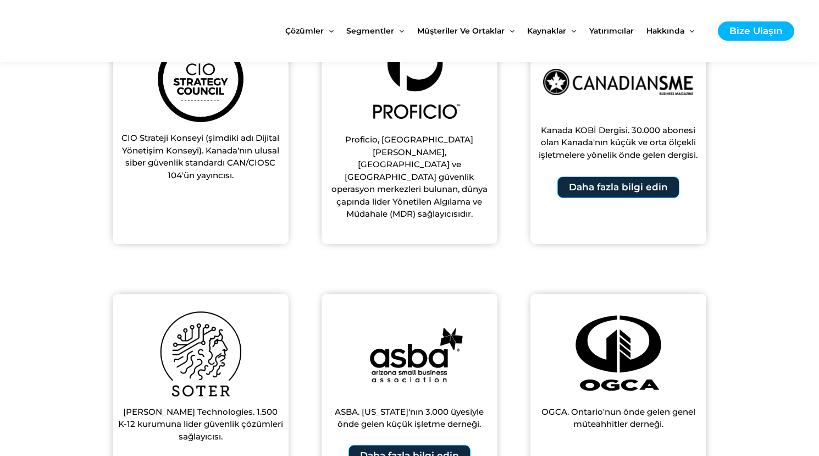  I want to click on font: müteahhitler derneği., so click(619, 423).